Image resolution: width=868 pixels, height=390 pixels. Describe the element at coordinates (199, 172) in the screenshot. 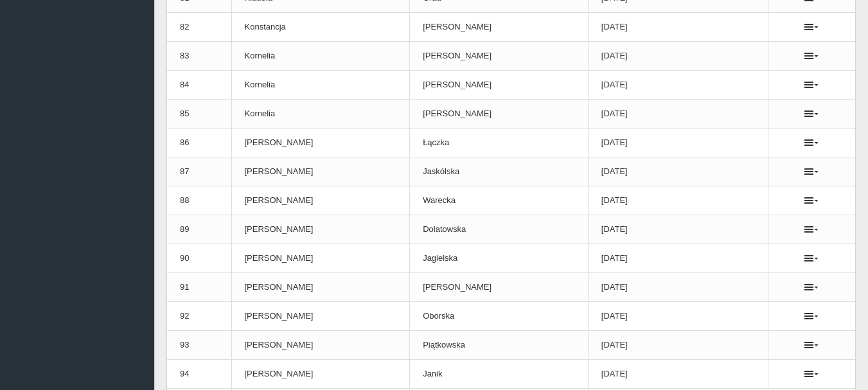

I see `td: 87` at that location.